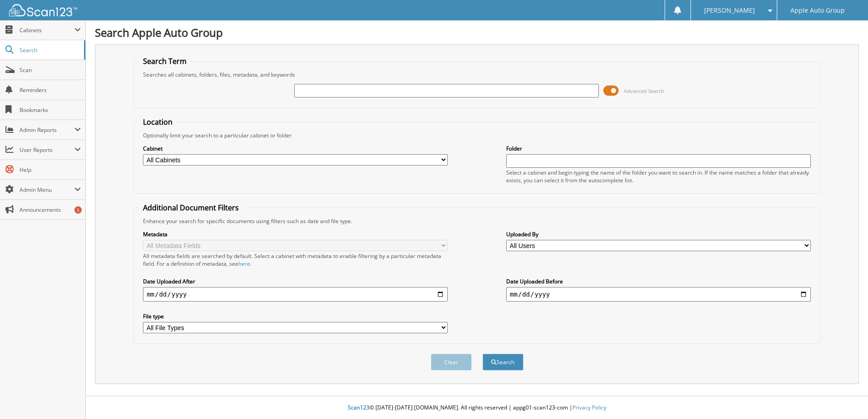 Image resolution: width=868 pixels, height=419 pixels. I want to click on img: scan123-logo-white.svg, so click(43, 10).